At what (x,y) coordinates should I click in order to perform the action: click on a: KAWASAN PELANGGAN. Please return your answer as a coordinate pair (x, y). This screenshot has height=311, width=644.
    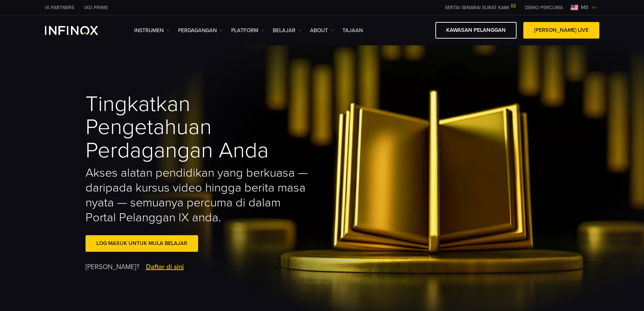
    Looking at the image, I should click on (476, 30).